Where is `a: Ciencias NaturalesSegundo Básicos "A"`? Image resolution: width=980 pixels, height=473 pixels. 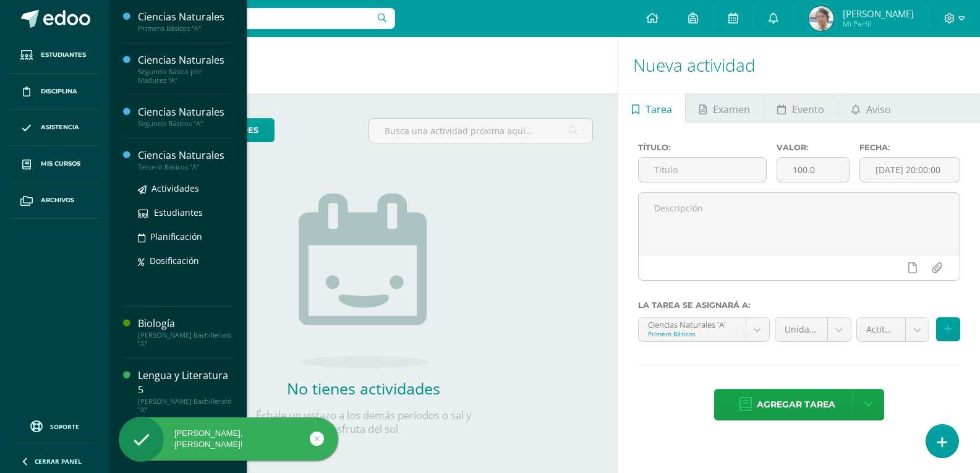
a: Ciencias NaturalesSegundo Básicos "A" is located at coordinates (185, 116).